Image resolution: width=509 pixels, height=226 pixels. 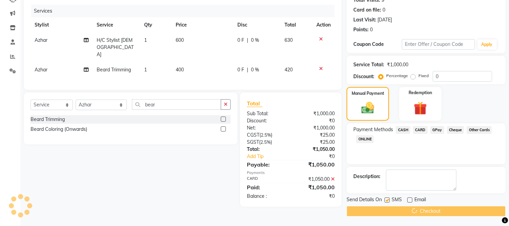 What do you see at coordinates (437, 130) in the screenshot?
I see `span: GPay` at bounding box center [437, 130].